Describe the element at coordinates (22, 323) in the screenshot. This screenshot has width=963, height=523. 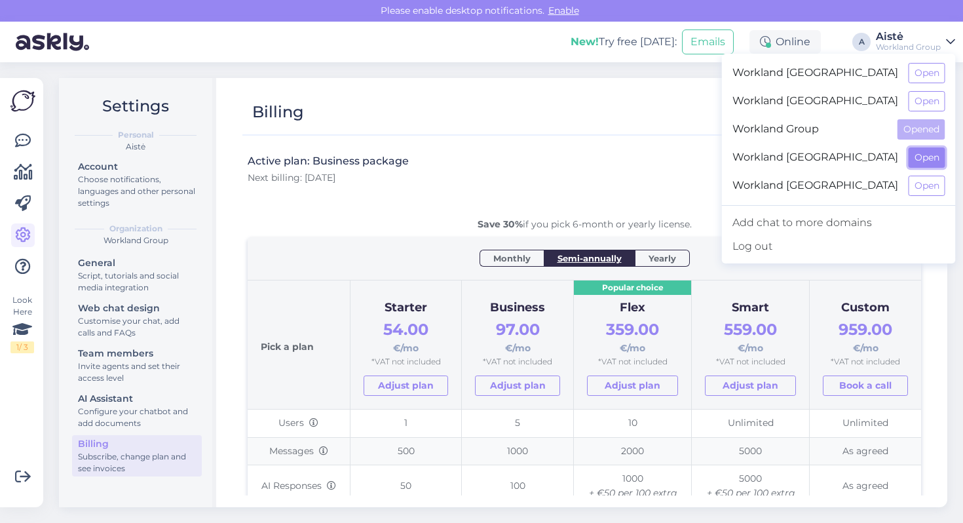
I see `div: Look Here` at that location.